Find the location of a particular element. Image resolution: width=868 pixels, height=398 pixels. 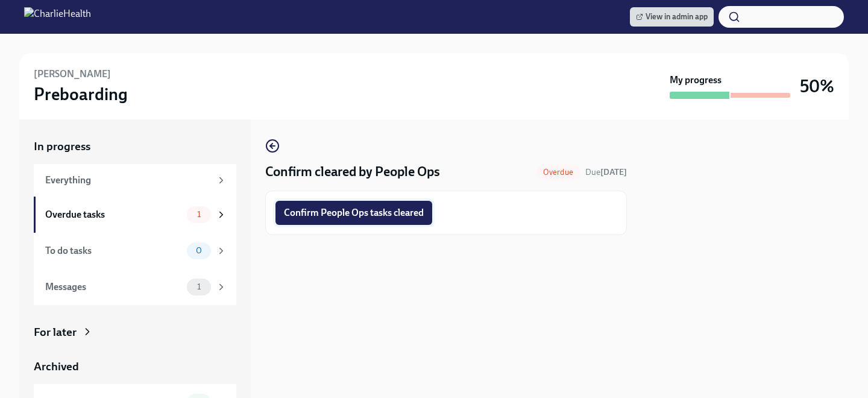

a: To do tasks0 is located at coordinates (135, 251).